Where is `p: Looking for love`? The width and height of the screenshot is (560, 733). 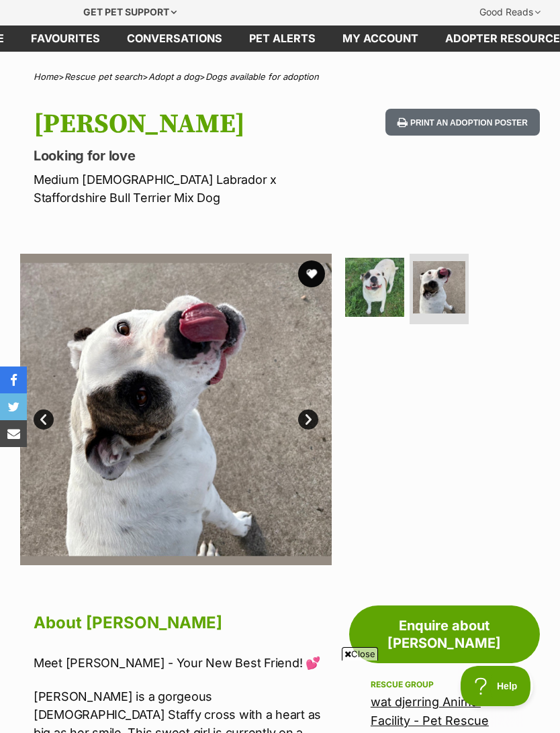 p: Looking for love is located at coordinates (189, 156).